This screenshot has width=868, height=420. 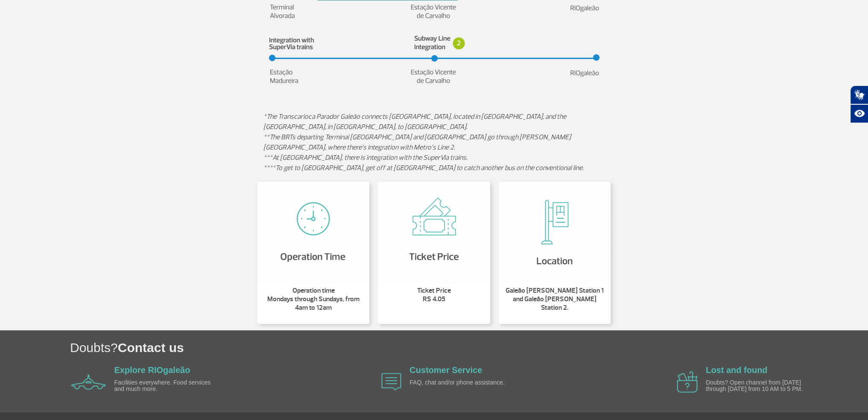 I want to click on img: Operation time Mondays through Sundays, from 4am to 12am, so click(x=313, y=232).